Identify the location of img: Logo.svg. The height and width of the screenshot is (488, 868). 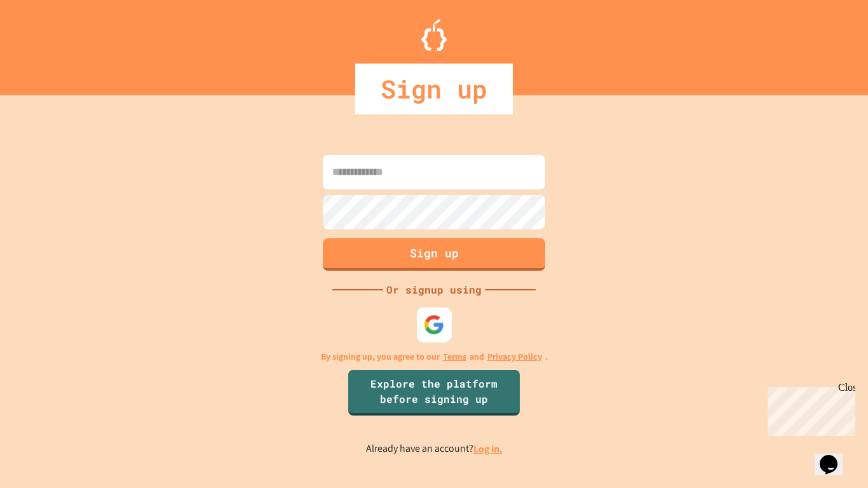
(434, 35).